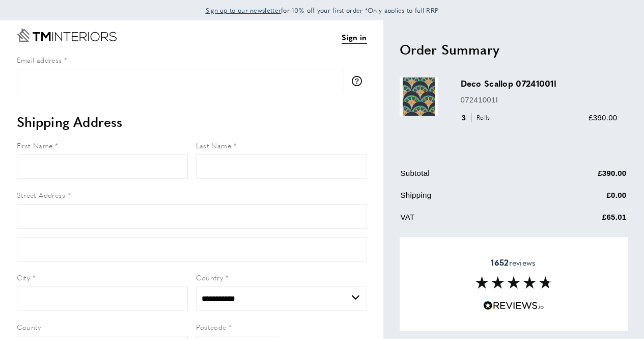 This screenshot has width=644, height=339. What do you see at coordinates (481, 117) in the screenshot?
I see `span: Rolls` at bounding box center [481, 117].